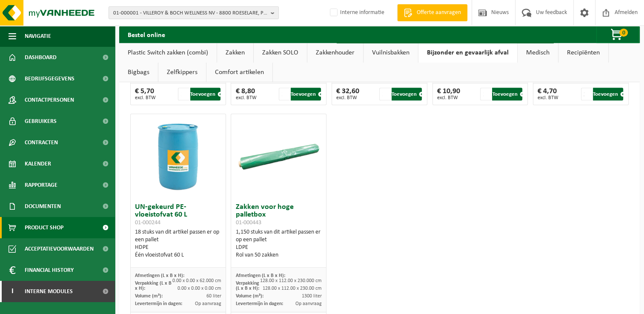 This screenshot has width=644, height=314. What do you see at coordinates (245, 94) in the screenshot?
I see `div: € 8,80` at bounding box center [245, 94].